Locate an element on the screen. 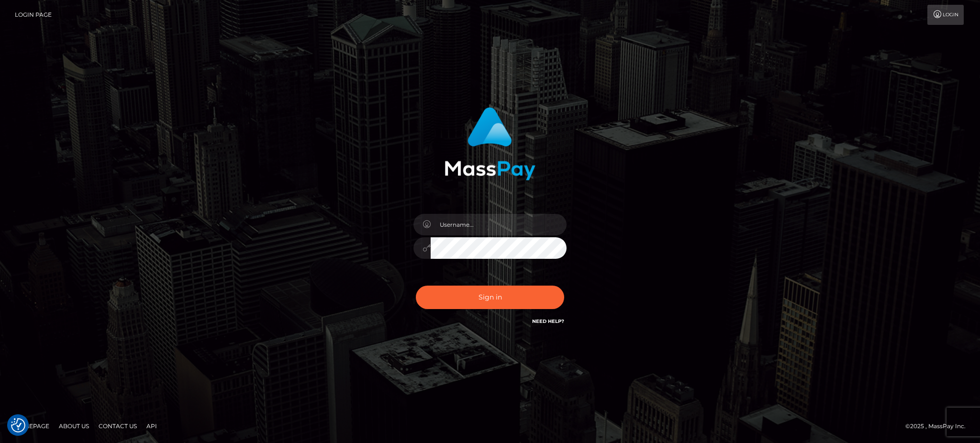 The height and width of the screenshot is (443, 980). a: Login Page is located at coordinates (33, 15).